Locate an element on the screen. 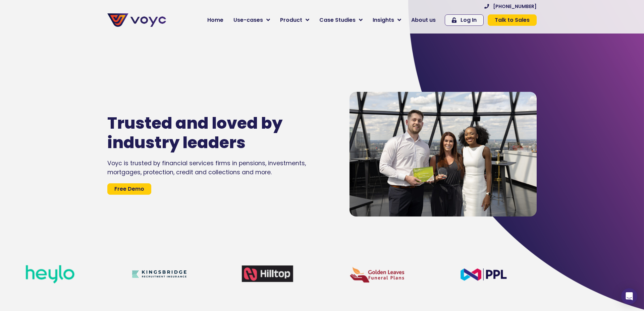  span: Free Demo is located at coordinates (129, 189).